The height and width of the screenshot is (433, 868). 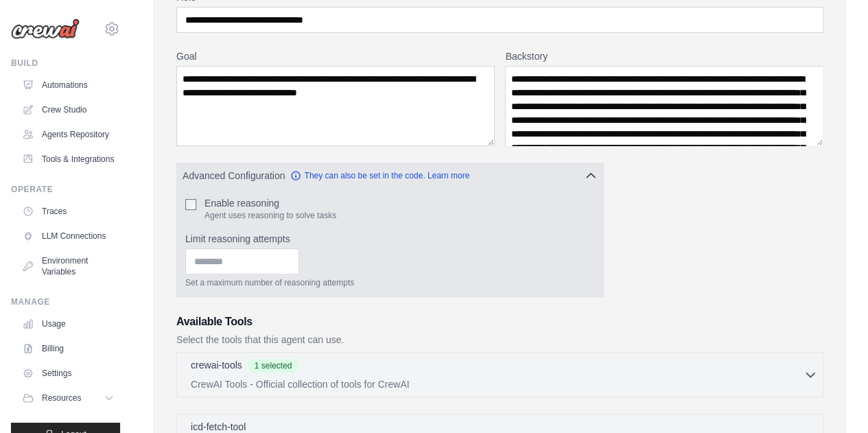 I want to click on label: Limit reasoning attempts, so click(x=390, y=239).